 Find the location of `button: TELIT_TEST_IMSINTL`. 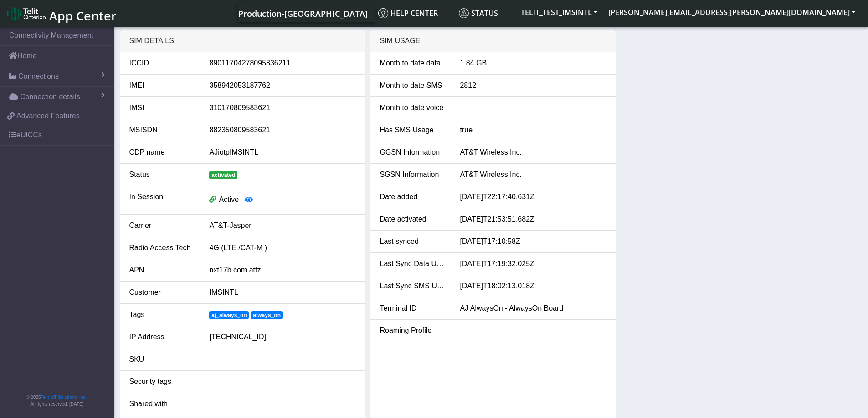

button: TELIT_TEST_IMSINTL is located at coordinates (559, 12).